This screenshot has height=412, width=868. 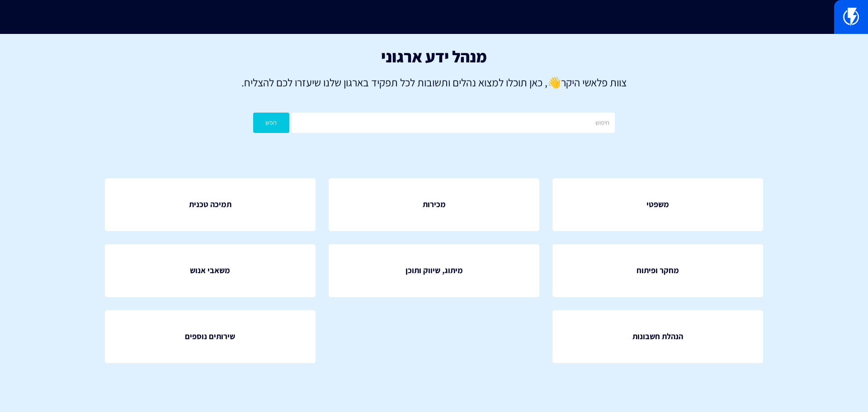 I want to click on input: חיפוש, so click(x=453, y=123).